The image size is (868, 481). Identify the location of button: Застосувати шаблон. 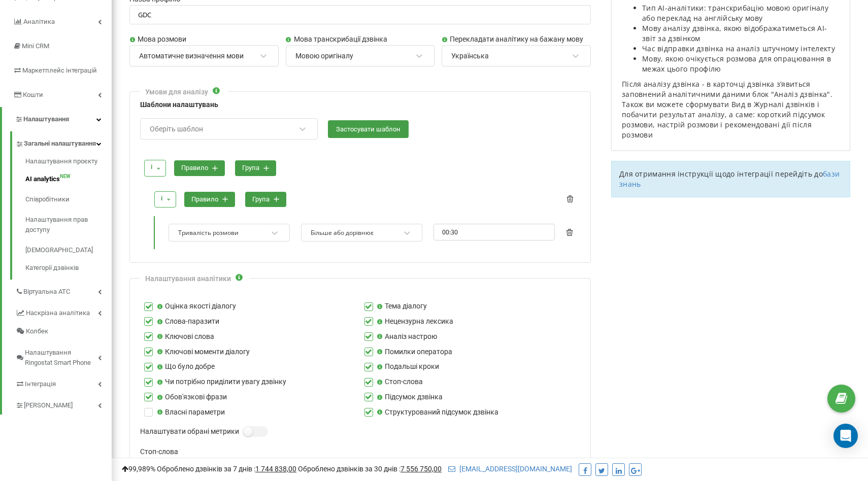
(367, 129).